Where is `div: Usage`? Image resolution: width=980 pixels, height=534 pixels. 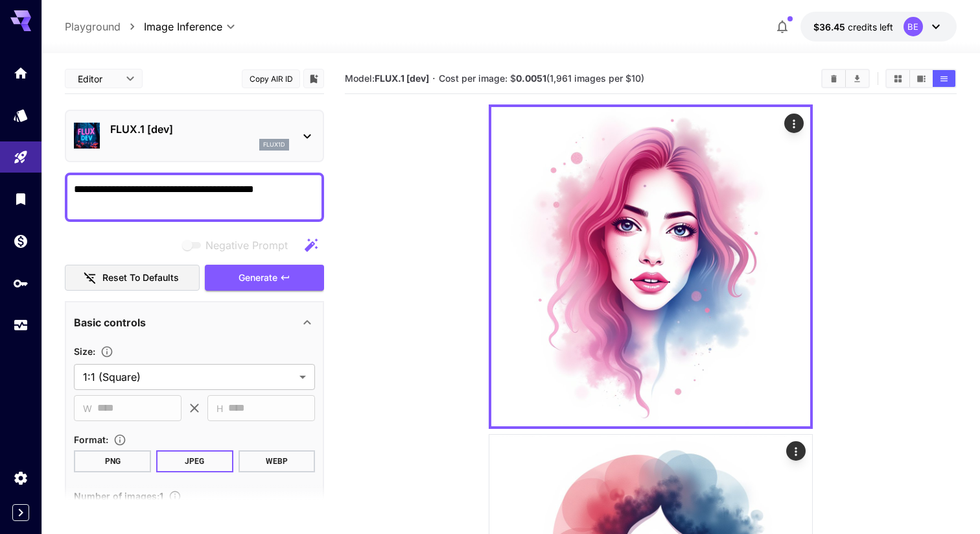 div: Usage is located at coordinates (20, 324).